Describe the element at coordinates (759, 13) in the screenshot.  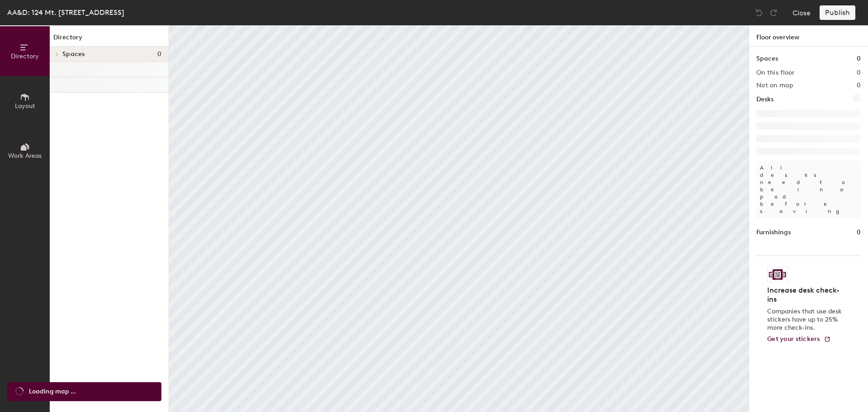
I see `img: Undo` at that location.